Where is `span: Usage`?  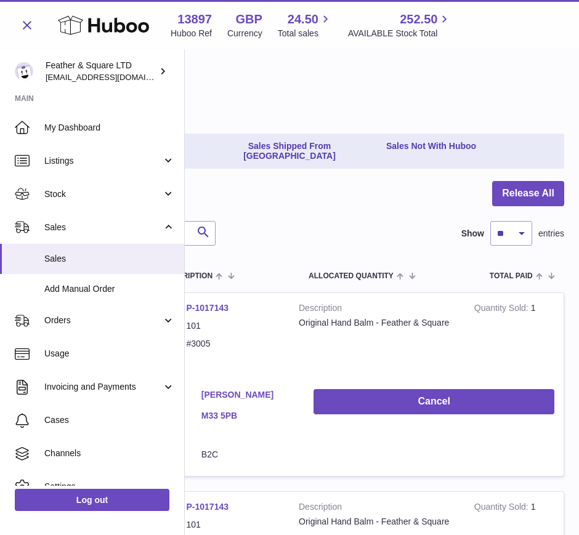 span: Usage is located at coordinates (110, 354).